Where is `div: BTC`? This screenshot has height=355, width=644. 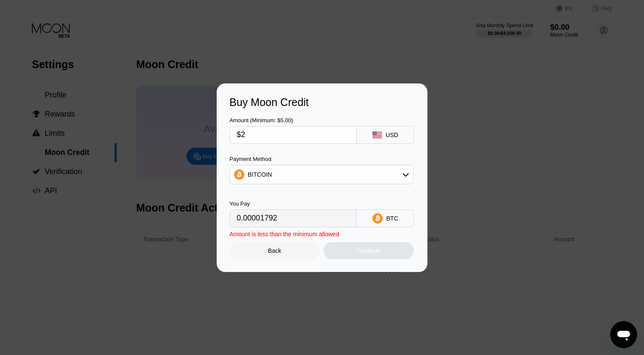 div: BTC is located at coordinates (392, 218).